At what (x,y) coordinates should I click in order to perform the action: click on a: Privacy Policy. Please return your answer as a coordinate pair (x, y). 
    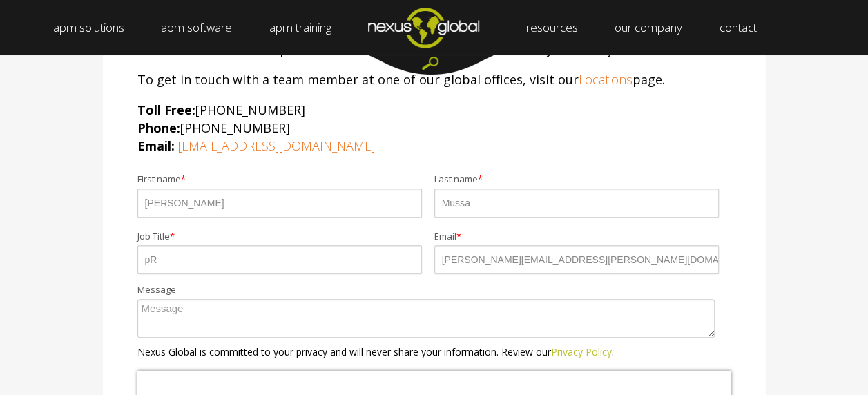
    Looking at the image, I should click on (581, 351).